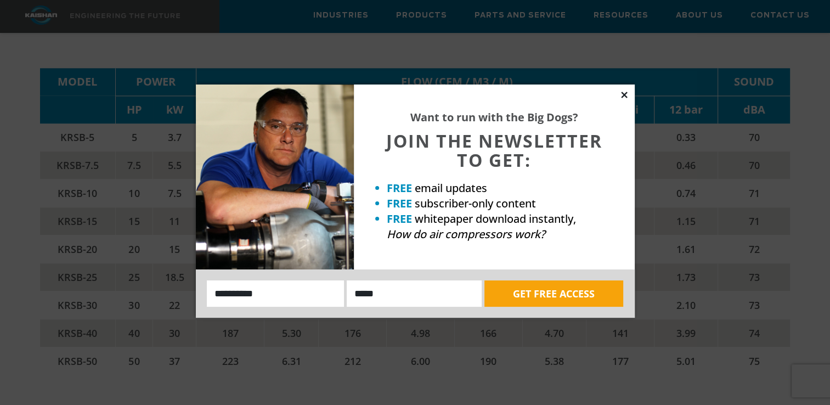 The width and height of the screenshot is (830, 405). What do you see at coordinates (414, 294) in the screenshot?
I see `input: Email` at bounding box center [414, 294].